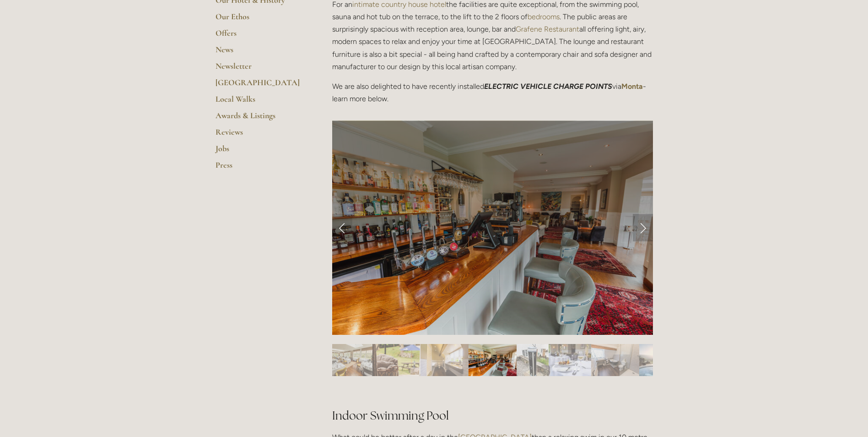 This screenshot has width=868, height=437. What do you see at coordinates (632, 86) in the screenshot?
I see `strong: Monta` at bounding box center [632, 86].